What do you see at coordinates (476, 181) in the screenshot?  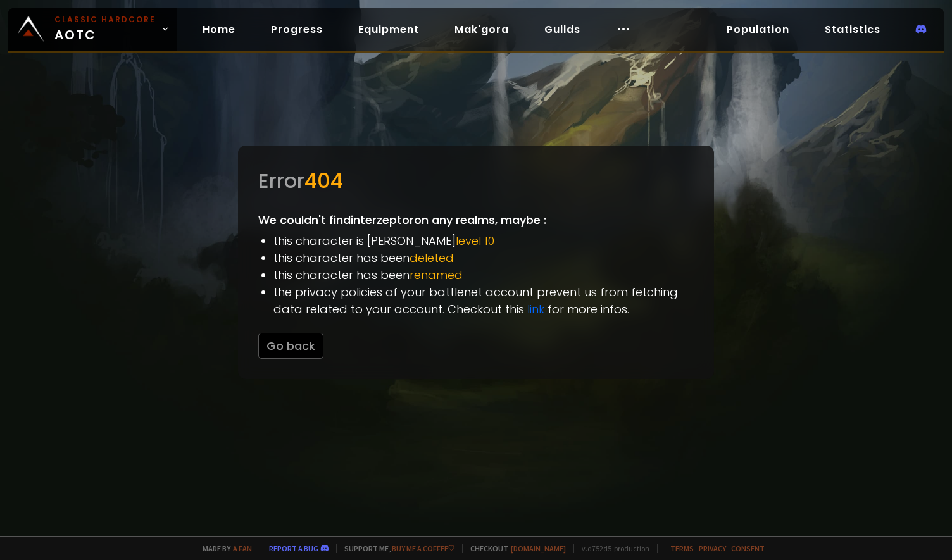 I see `div: Error` at bounding box center [476, 181].